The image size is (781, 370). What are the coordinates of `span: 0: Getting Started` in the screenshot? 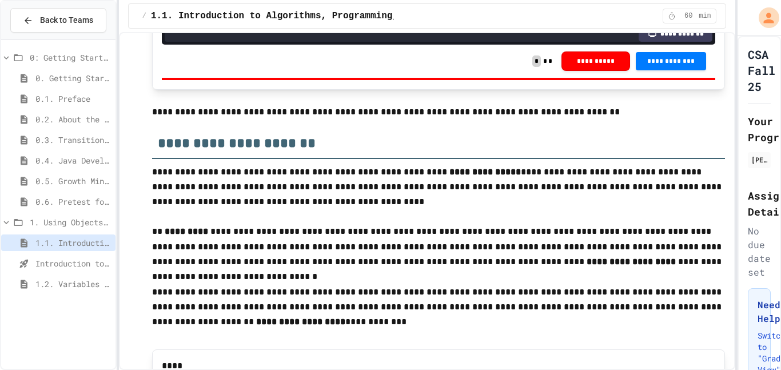 It's located at (70, 57).